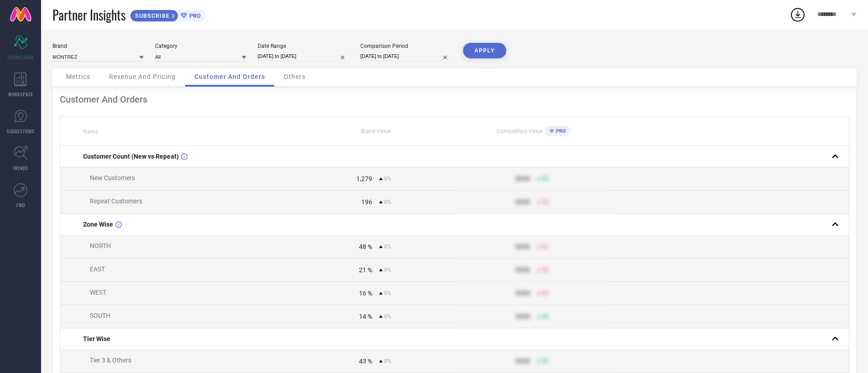  I want to click on input: Select comparison period, so click(406, 56).